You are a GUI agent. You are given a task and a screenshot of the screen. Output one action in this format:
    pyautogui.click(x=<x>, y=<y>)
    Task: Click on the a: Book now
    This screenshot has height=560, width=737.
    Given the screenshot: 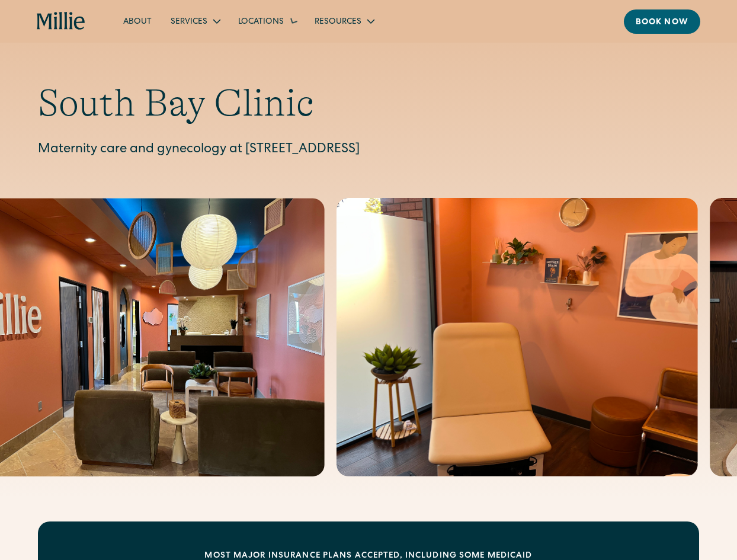 What is the action you would take?
    pyautogui.click(x=662, y=21)
    